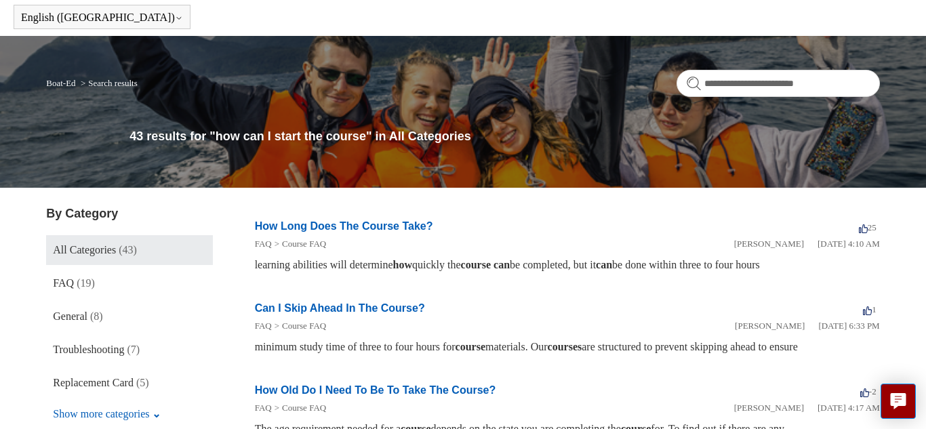  Describe the element at coordinates (849, 325) in the screenshot. I see `time: 01/05/2024, 18:33` at that location.